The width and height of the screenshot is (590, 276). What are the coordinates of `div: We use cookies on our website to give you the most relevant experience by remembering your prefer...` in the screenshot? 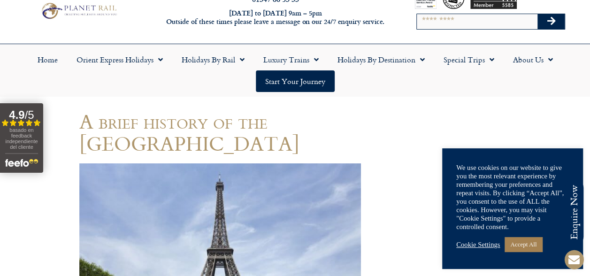 It's located at (512, 197).